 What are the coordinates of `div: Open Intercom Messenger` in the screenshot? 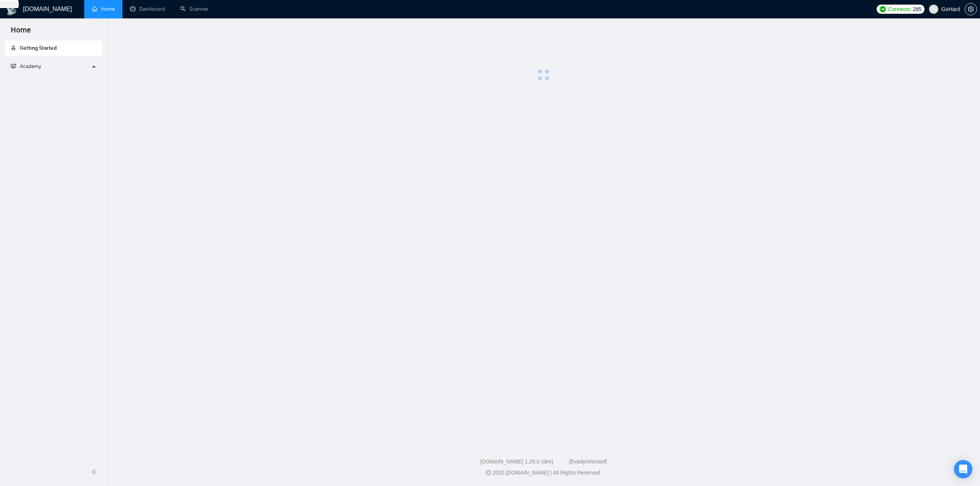 It's located at (963, 470).